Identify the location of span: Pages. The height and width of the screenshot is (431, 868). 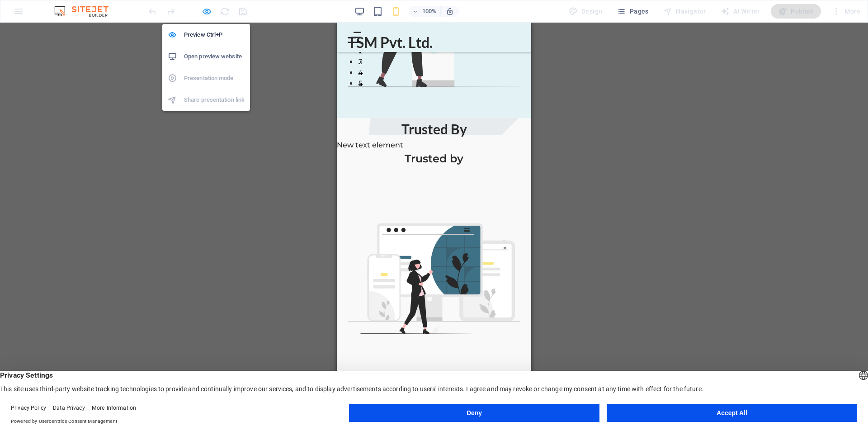
(632, 11).